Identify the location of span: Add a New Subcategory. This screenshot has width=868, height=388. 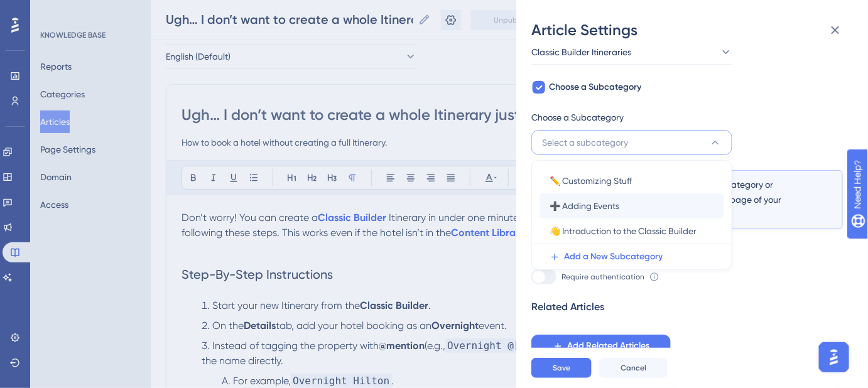
(613, 257).